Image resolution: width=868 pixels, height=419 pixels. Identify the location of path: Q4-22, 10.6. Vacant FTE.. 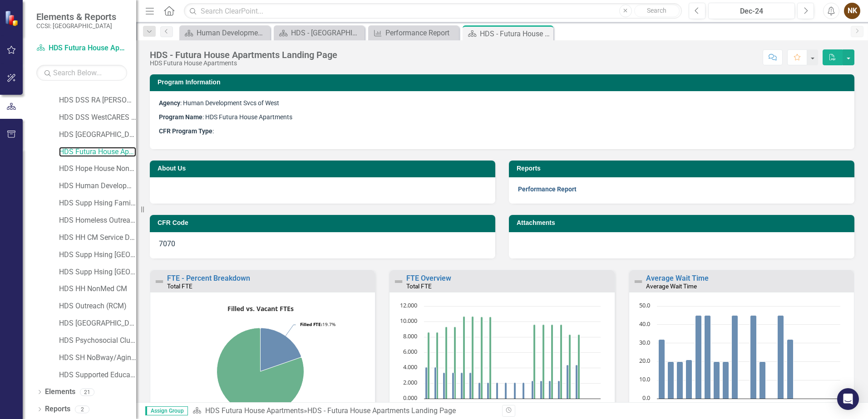
(490, 357).